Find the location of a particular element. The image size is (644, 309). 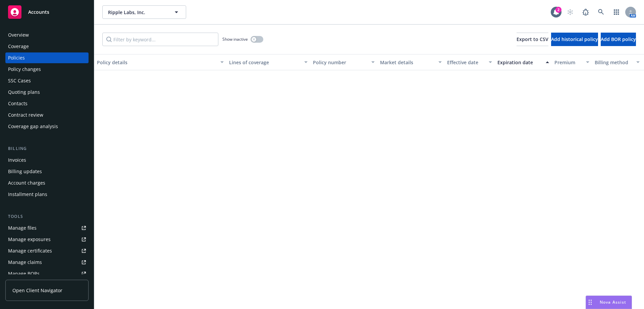

div: Contract review is located at coordinates (26, 115).